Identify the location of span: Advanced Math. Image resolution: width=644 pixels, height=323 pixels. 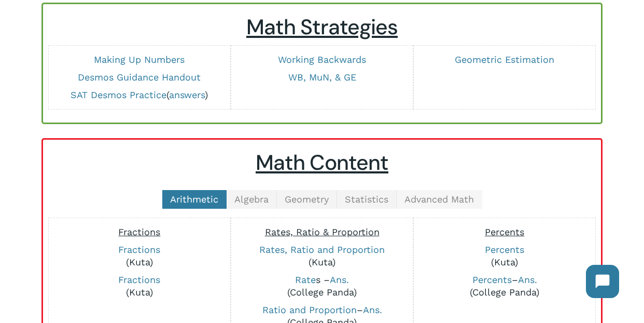
(439, 199).